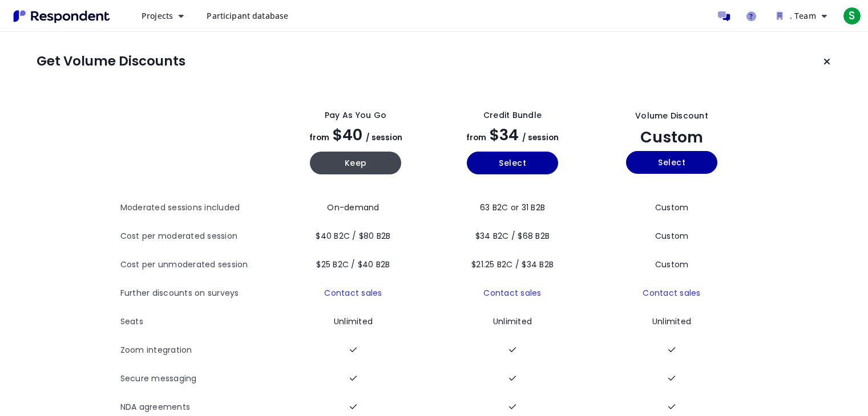 The image size is (868, 416). Describe the element at coordinates (247, 16) in the screenshot. I see `a: Participant database` at that location.